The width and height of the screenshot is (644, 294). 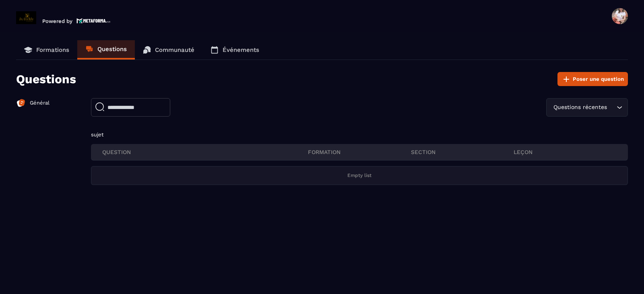 What do you see at coordinates (205, 152) in the screenshot?
I see `p: QUESTION` at bounding box center [205, 152].